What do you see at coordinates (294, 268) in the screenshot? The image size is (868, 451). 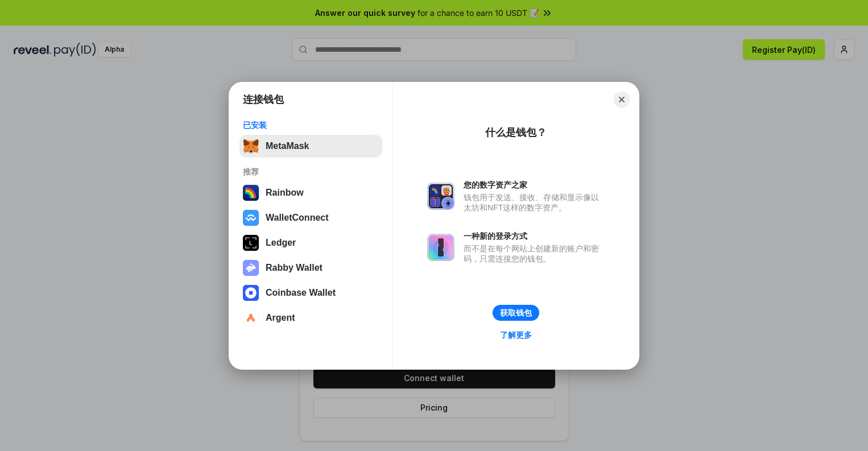 I see `div: Rabby Wallet` at bounding box center [294, 268].